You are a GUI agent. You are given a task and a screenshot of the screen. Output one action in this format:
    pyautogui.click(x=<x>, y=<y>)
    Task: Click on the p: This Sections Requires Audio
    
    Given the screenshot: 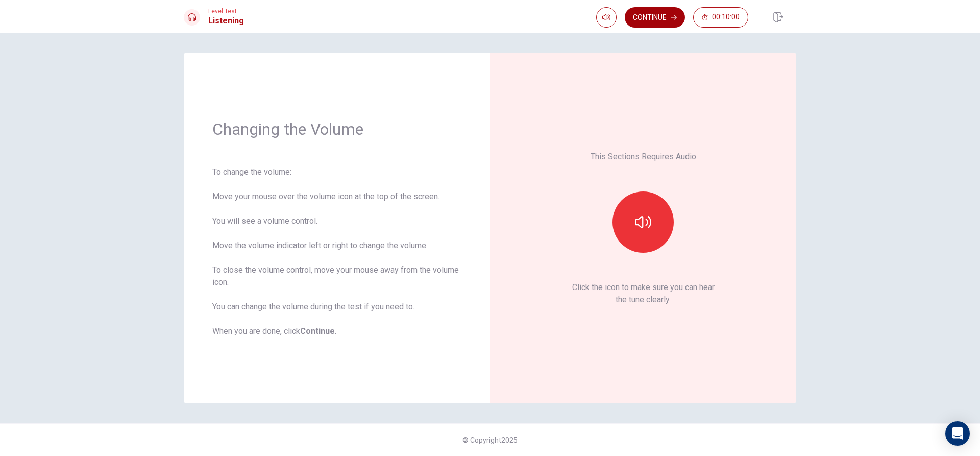 What is the action you would take?
    pyautogui.click(x=643, y=157)
    